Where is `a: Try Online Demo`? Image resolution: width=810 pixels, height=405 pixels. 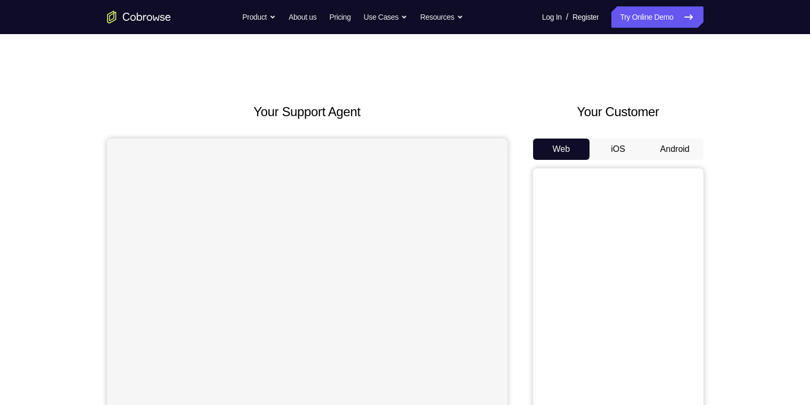
a: Try Online Demo is located at coordinates (657, 17).